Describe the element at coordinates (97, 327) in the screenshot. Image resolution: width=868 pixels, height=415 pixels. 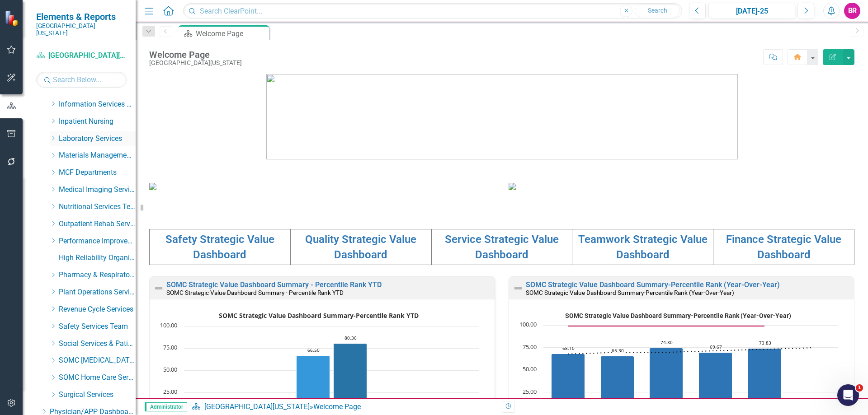
I see `a: Safety Services Team` at that location.